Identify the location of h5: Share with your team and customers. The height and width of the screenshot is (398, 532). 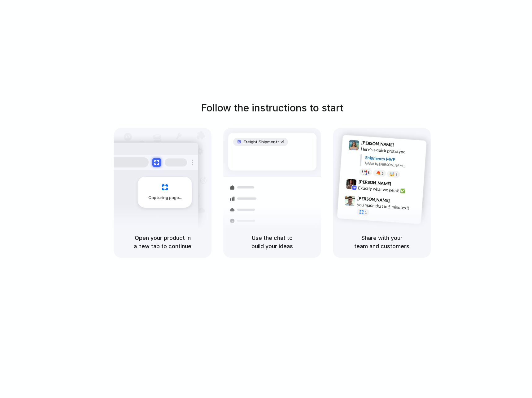
(382, 242).